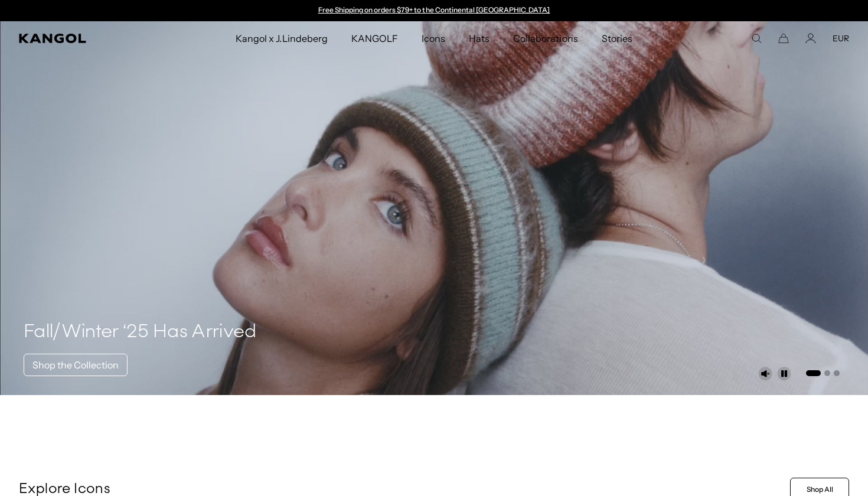 Image resolution: width=868 pixels, height=496 pixels. I want to click on h4: Fall/Winter ‘25 Has Arrived, so click(140, 332).